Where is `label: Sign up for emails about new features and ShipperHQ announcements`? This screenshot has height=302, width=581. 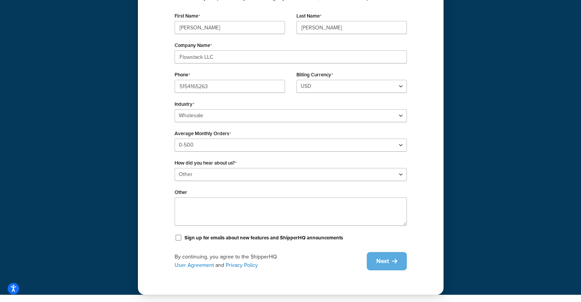 label: Sign up for emails about new features and ShipperHQ announcements is located at coordinates (264, 238).